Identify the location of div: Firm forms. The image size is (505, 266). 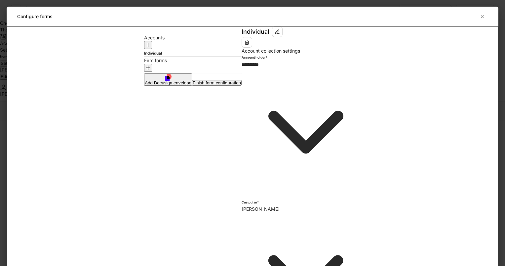
(193, 61).